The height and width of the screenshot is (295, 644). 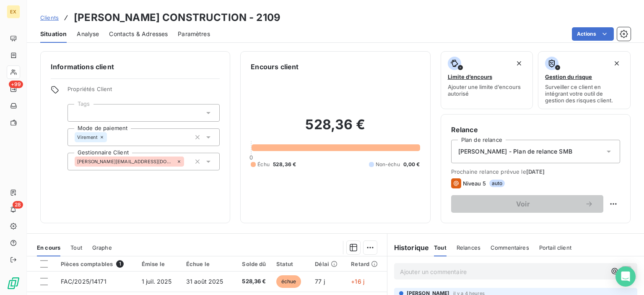 What do you see at coordinates (626, 277) in the screenshot?
I see `div: Open Intercom Messenger` at bounding box center [626, 277].